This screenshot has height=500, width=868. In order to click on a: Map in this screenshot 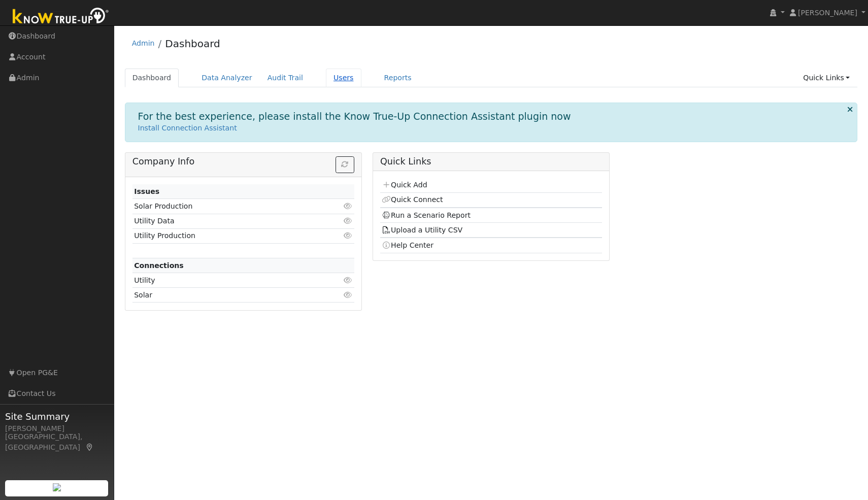, I will do `click(90, 447)`.